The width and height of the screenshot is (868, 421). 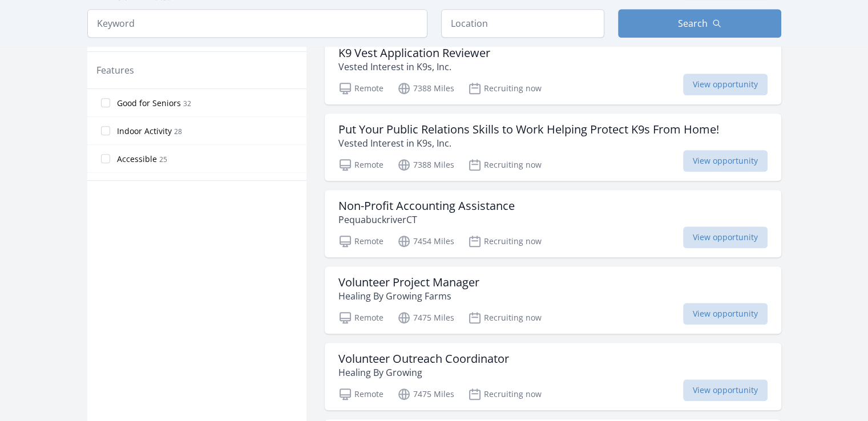 I want to click on h3: Non-Profit Accounting Assistance, so click(x=427, y=206).